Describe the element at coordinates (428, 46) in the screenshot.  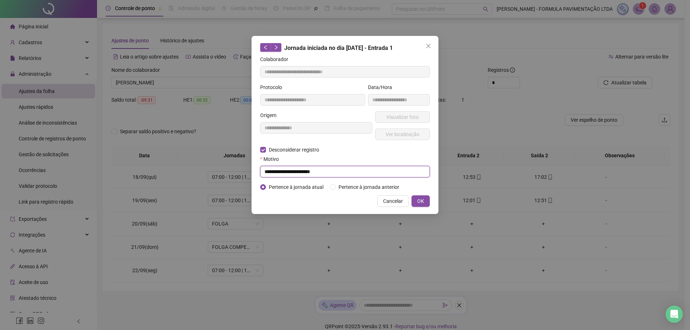
I see `button: Close` at that location.